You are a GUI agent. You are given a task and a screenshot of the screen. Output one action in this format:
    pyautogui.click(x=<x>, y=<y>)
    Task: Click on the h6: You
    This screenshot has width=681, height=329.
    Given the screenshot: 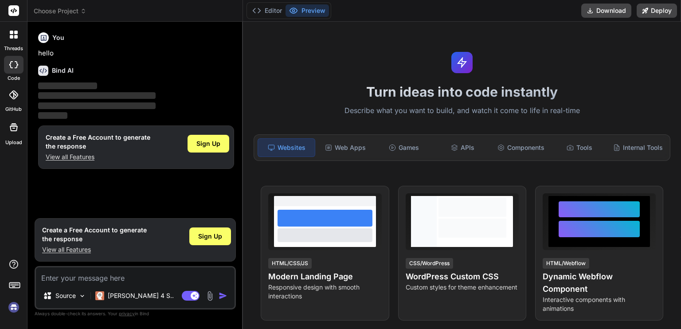 What is the action you would take?
    pyautogui.click(x=58, y=38)
    